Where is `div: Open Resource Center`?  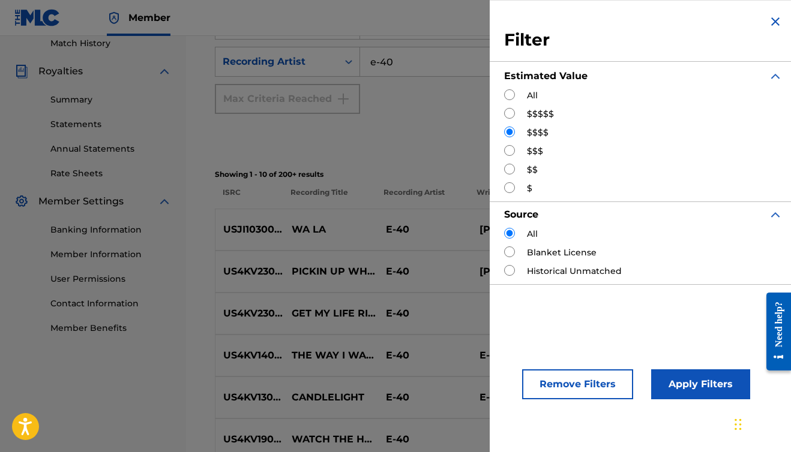
div: Open Resource Center is located at coordinates (21, 49).